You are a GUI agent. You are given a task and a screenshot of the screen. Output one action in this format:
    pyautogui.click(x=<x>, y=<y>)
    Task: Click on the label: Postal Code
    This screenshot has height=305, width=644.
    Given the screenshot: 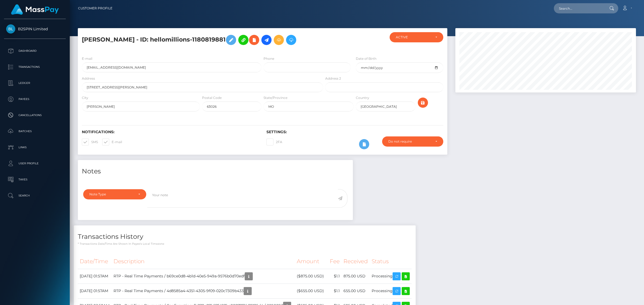 What is the action you would take?
    pyautogui.click(x=212, y=98)
    